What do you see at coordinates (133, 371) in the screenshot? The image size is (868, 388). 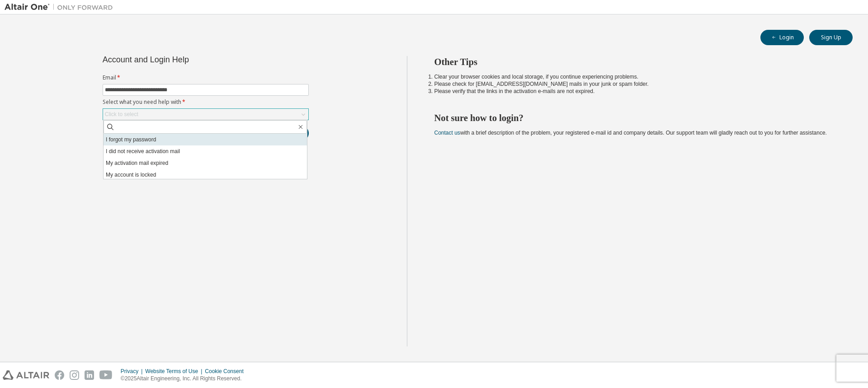 I see `div: Privacy` at bounding box center [133, 371].